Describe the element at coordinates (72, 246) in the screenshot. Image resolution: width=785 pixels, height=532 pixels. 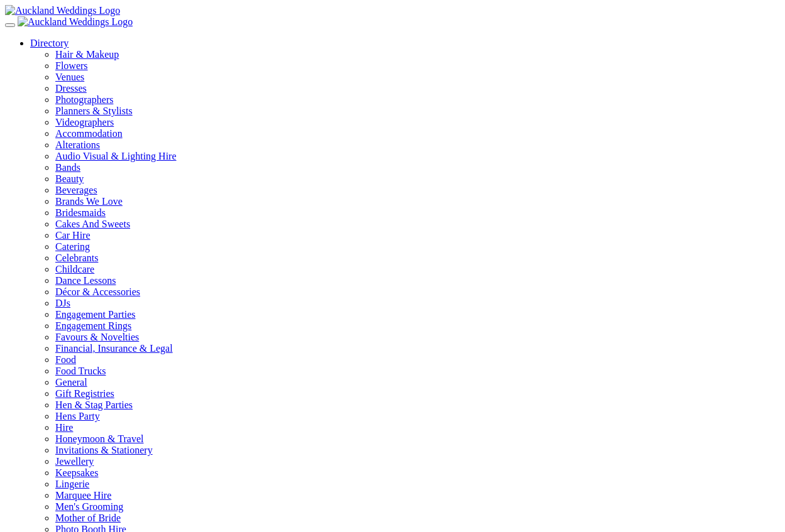
I see `a: Catering` at that location.